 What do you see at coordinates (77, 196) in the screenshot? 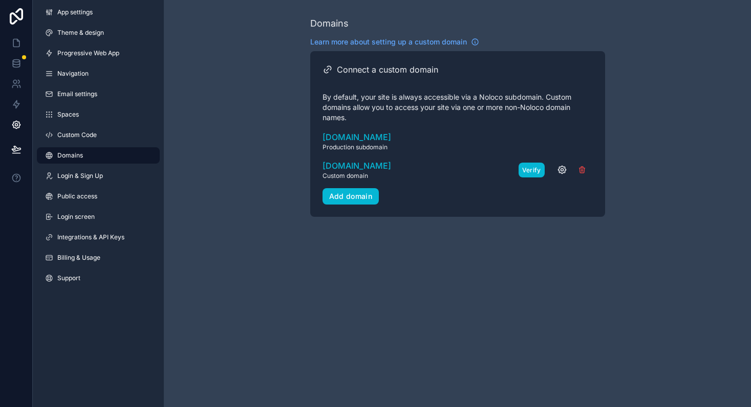
I see `span: Public access` at bounding box center [77, 196].